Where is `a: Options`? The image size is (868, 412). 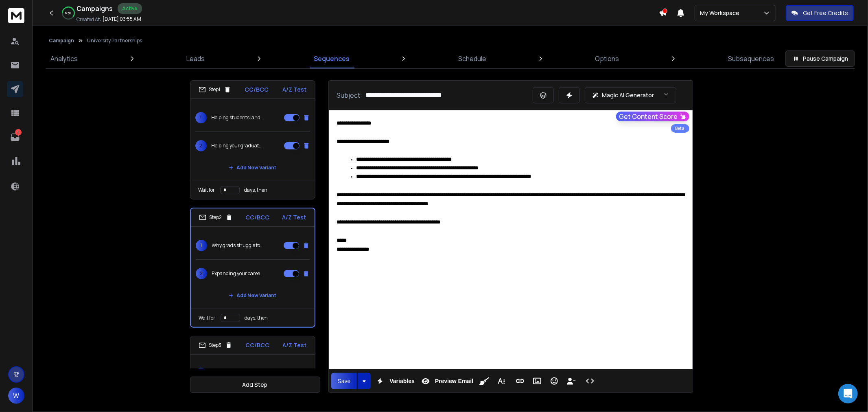
a: Options is located at coordinates (607, 58).